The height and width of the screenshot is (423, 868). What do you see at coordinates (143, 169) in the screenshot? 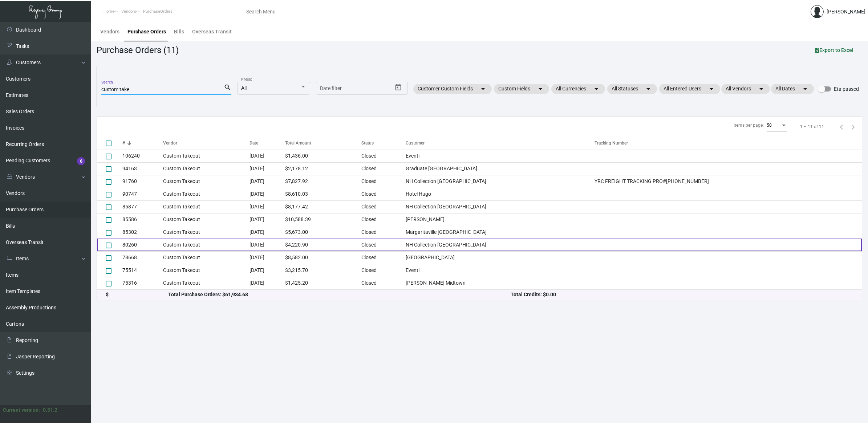
I see `td: 94163` at bounding box center [143, 169].